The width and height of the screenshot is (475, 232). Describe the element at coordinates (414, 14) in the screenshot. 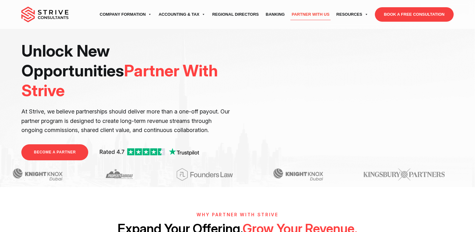

I see `a: BOOK A FREE CONSULTATION` at that location.